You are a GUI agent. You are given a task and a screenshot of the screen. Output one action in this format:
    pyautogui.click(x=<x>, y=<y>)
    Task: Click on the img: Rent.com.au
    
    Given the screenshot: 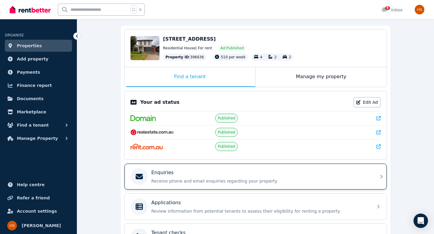 What is the action you would take?
    pyautogui.click(x=146, y=147)
    